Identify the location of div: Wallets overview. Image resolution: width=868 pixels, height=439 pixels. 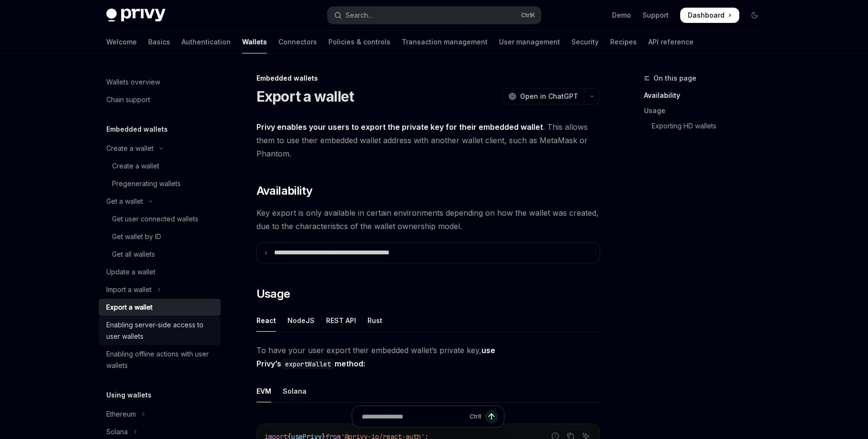
(133, 82).